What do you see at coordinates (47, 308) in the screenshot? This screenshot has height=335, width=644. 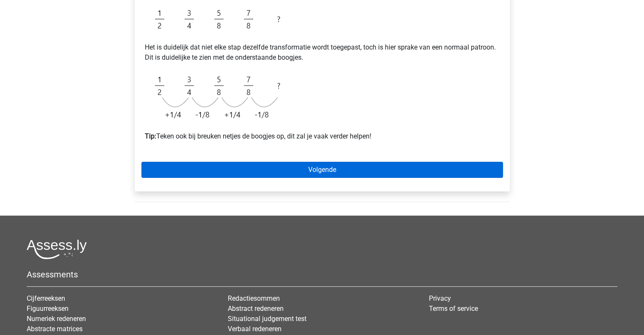 I see `a: Figuurreeksen` at bounding box center [47, 308].